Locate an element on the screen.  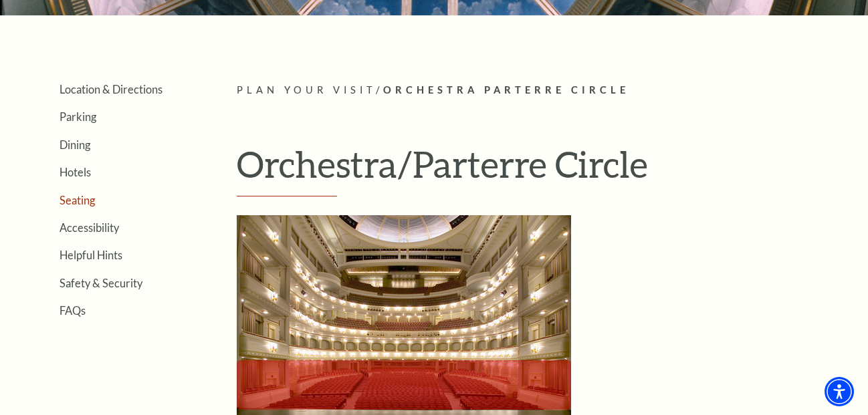
a: Location & Directions is located at coordinates (111, 89).